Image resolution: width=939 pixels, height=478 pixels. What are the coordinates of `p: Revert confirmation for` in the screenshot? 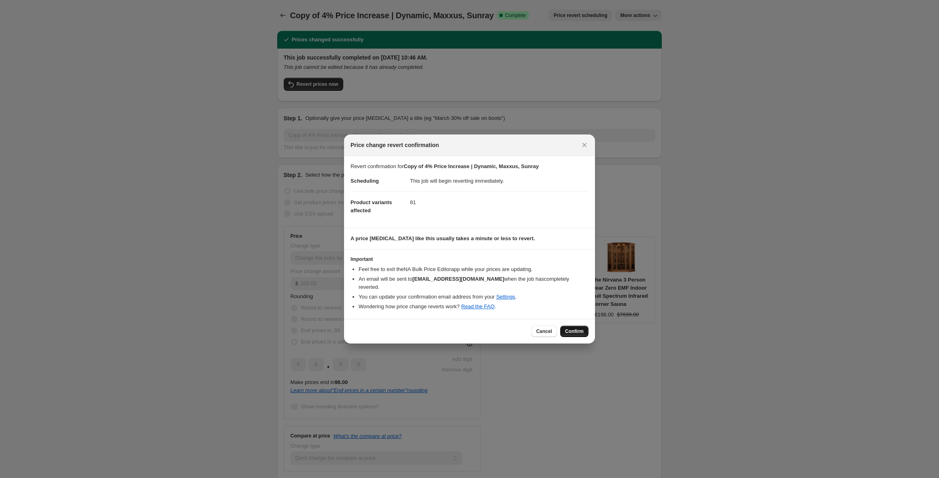 It's located at (469, 166).